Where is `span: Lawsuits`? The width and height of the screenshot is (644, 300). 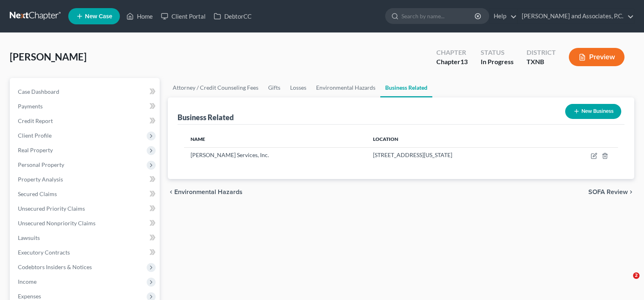 span: Lawsuits is located at coordinates (29, 238).